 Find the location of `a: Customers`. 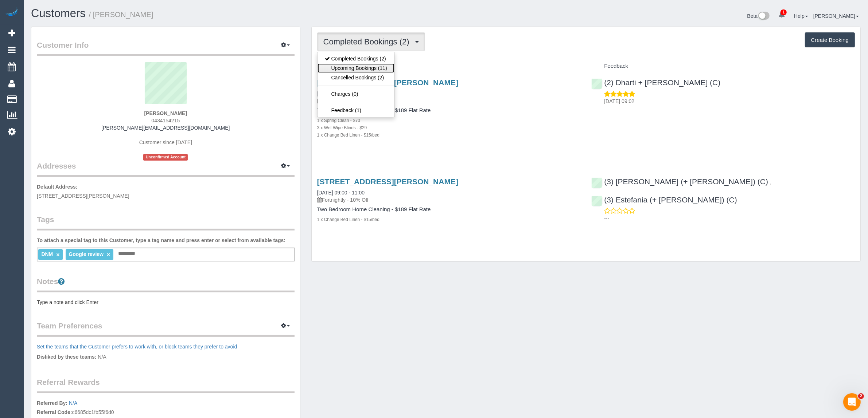

a: Customers is located at coordinates (58, 13).